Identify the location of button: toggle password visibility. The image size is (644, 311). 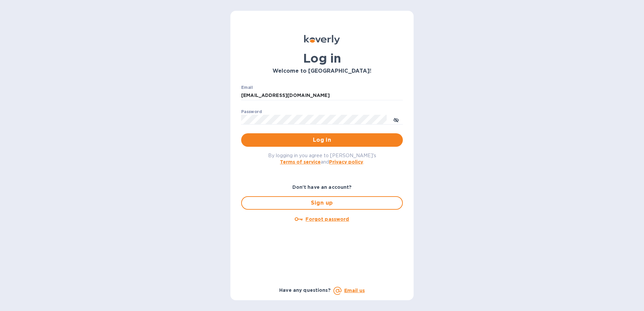
(396, 120).